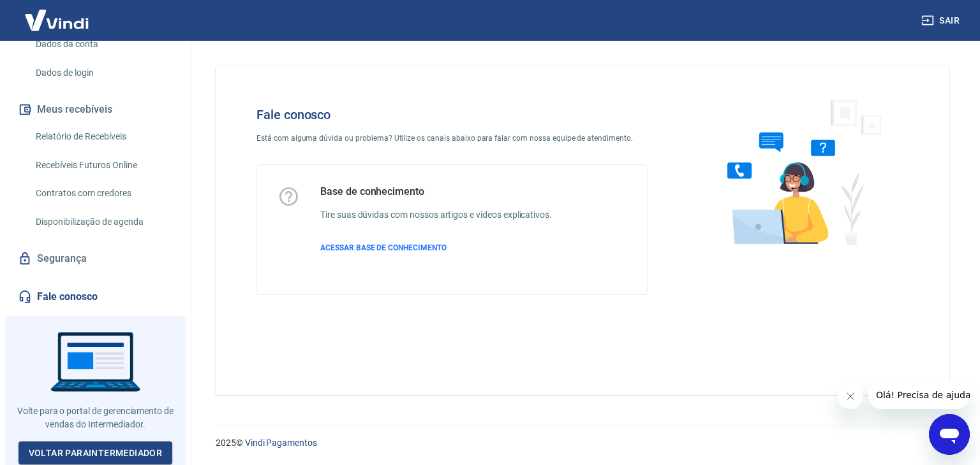  What do you see at coordinates (103, 44) in the screenshot?
I see `a: Dados da conta` at bounding box center [103, 44].